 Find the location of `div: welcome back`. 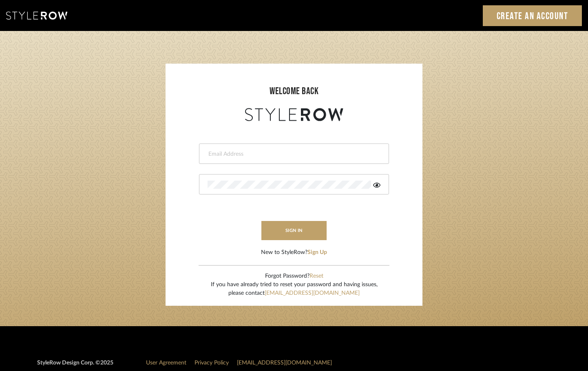

div: welcome back is located at coordinates (294, 91).